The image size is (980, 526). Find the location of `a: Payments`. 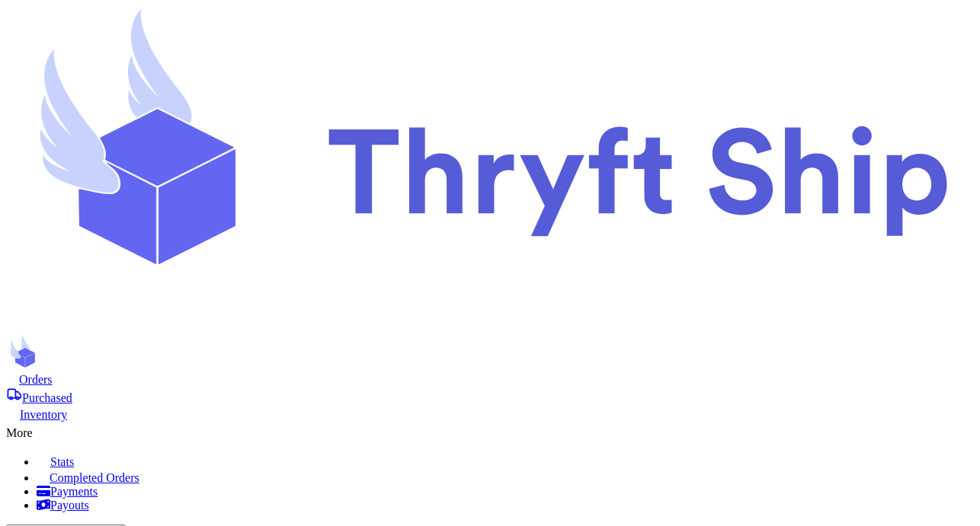

a: Payments is located at coordinates (505, 492).